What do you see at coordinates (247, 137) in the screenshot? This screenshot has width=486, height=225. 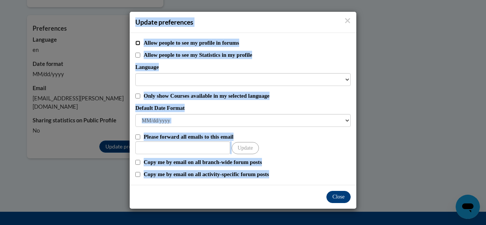 I see `label: Please forward all emails to this email` at bounding box center [247, 137].